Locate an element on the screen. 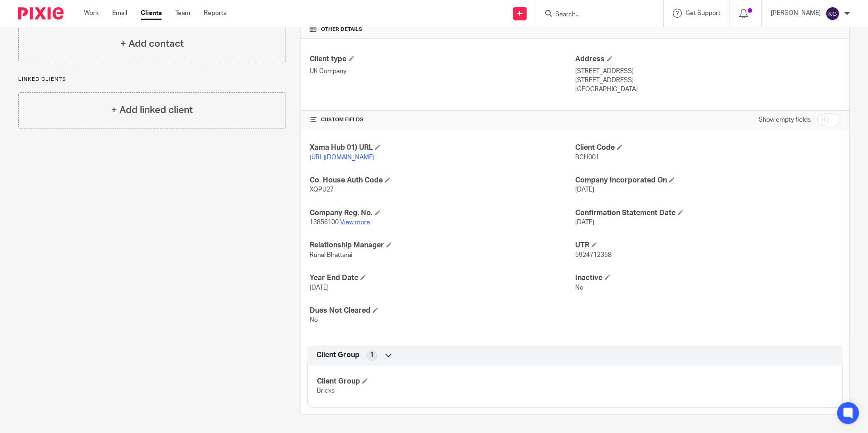 The width and height of the screenshot is (868, 433). h4: Co. House Auth Code is located at coordinates (442, 180).